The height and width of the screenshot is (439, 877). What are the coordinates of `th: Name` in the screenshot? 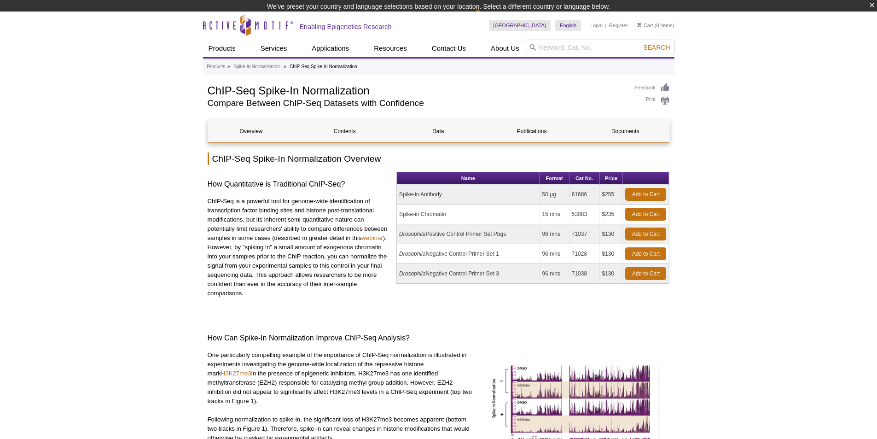 It's located at (468, 178).